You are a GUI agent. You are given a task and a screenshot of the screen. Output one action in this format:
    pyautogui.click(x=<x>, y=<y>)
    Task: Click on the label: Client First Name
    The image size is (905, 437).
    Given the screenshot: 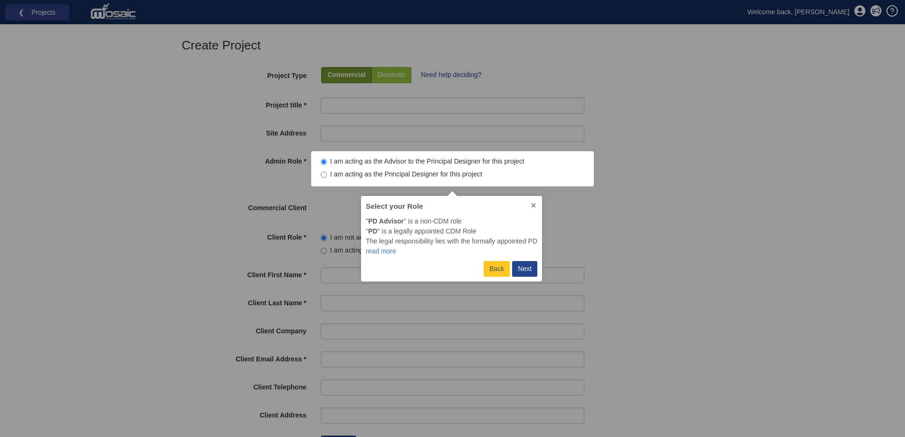 What is the action you would take?
    pyautogui.click(x=244, y=273)
    